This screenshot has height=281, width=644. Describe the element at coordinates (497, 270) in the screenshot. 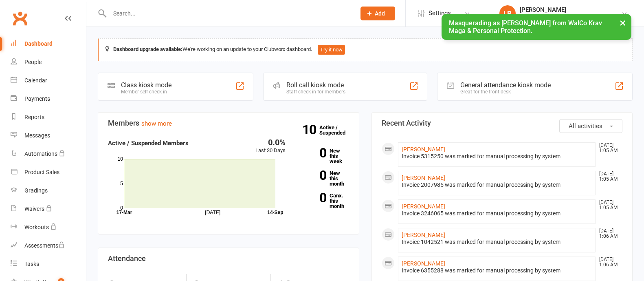

I see `div: Invoice 6355288 was marked for manual processing by system` at that location.